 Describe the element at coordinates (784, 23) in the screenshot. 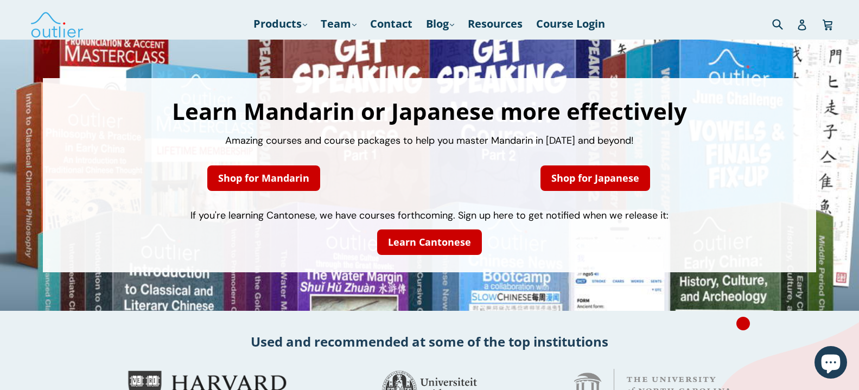

I see `input: Search` at that location.